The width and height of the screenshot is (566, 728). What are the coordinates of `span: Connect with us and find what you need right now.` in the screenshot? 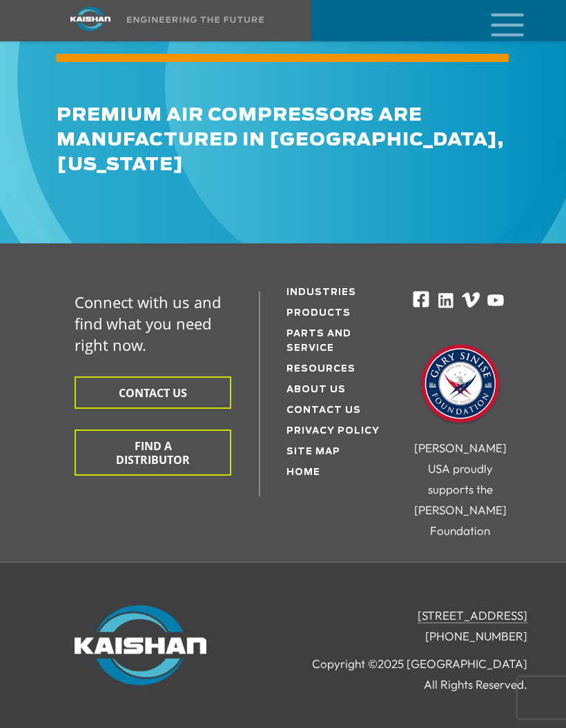 It's located at (148, 324).